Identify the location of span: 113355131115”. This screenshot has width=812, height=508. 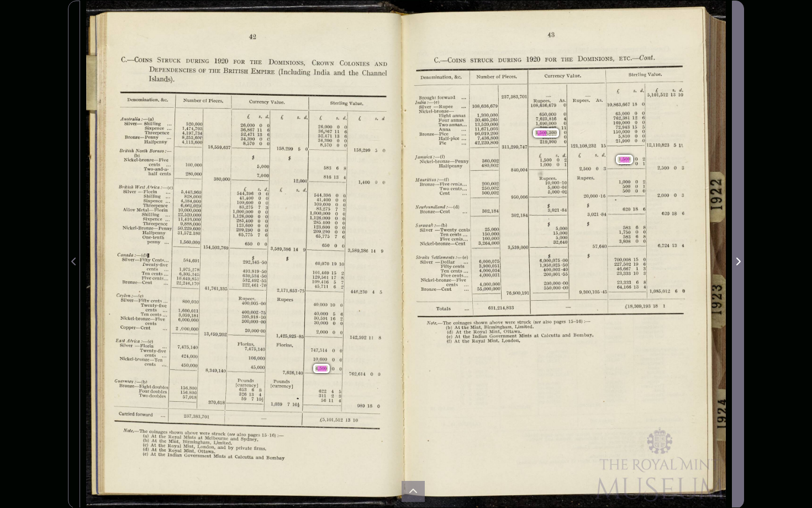
(451, 122).